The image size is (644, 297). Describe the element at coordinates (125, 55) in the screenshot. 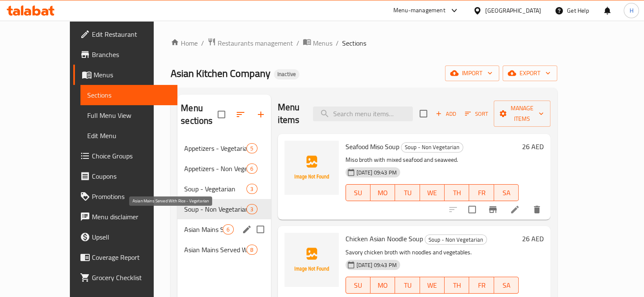

I see `a: Branches` at that location.